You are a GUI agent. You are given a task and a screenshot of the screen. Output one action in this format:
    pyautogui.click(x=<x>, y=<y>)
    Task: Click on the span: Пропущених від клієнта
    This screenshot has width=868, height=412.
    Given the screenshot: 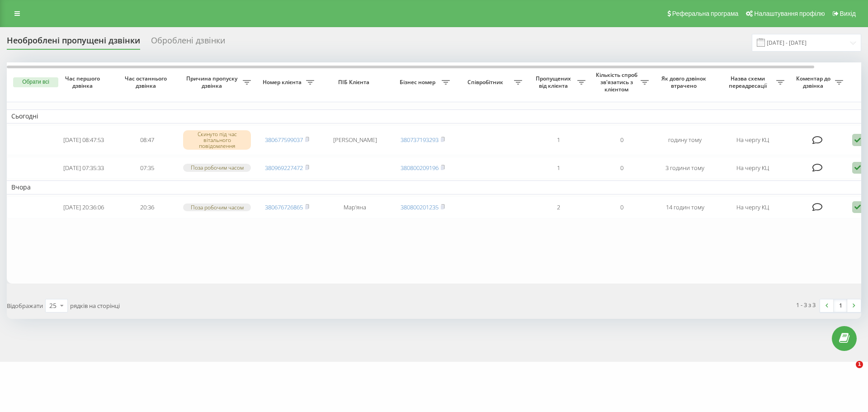 What is the action you would take?
    pyautogui.click(x=554, y=82)
    